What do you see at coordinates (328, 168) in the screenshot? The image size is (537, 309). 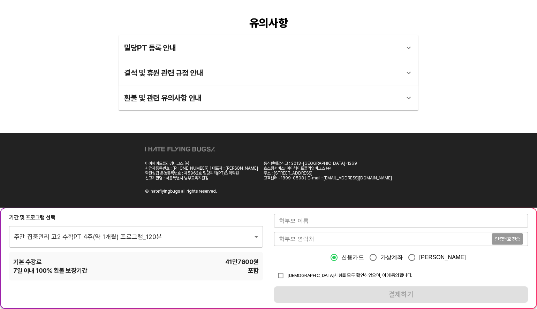 I see `div: 호스팅서비스: 아이헤이트플라잉버그스 ㈜` at bounding box center [328, 168].